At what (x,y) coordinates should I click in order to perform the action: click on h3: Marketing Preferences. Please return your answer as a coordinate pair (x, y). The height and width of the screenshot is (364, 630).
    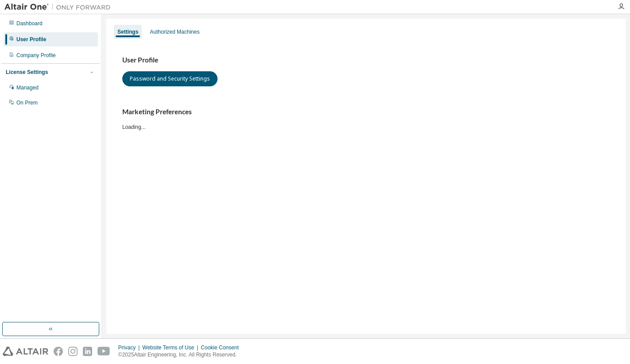
    Looking at the image, I should click on (366, 112).